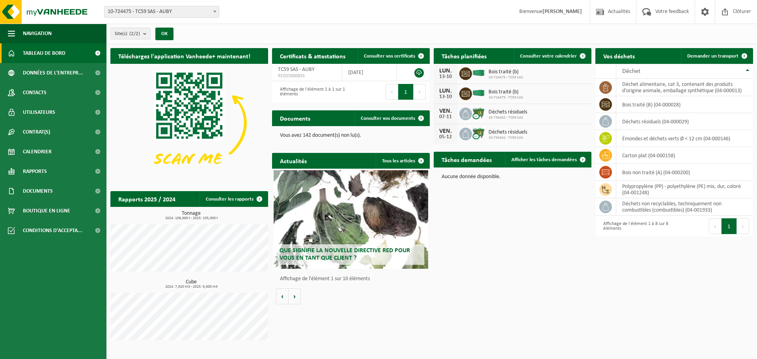 The width and height of the screenshot is (757, 359). Describe the element at coordinates (548, 160) in the screenshot. I see `a: Afficher les tâches demandées` at that location.